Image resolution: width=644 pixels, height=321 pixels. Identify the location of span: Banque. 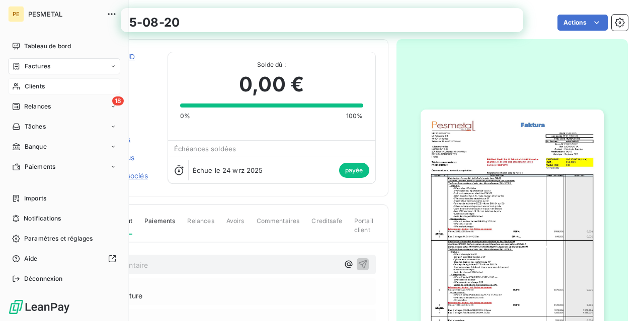
(36, 147).